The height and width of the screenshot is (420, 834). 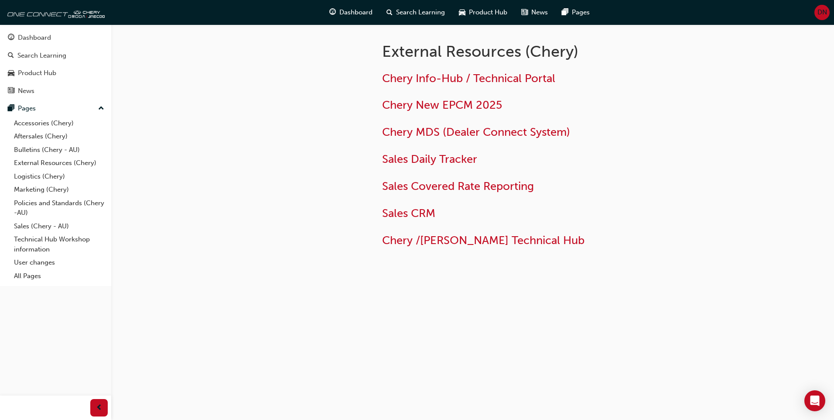 What do you see at coordinates (576, 12) in the screenshot?
I see `a: pages-iconPages` at bounding box center [576, 12].